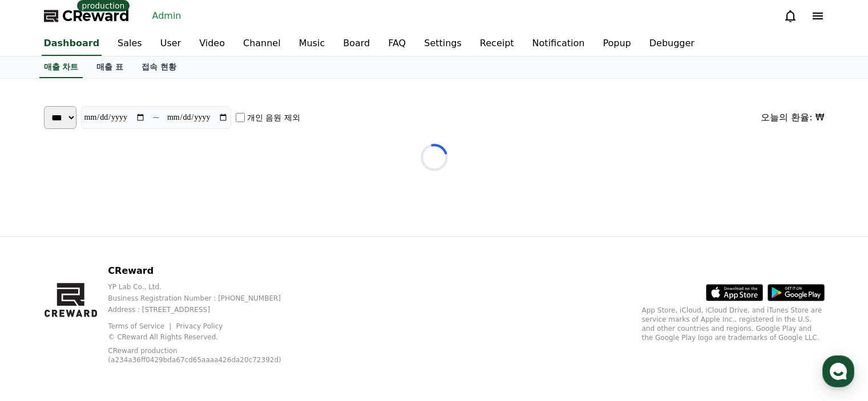 This screenshot has height=401, width=868. Describe the element at coordinates (96, 16) in the screenshot. I see `span: CReward` at that location.